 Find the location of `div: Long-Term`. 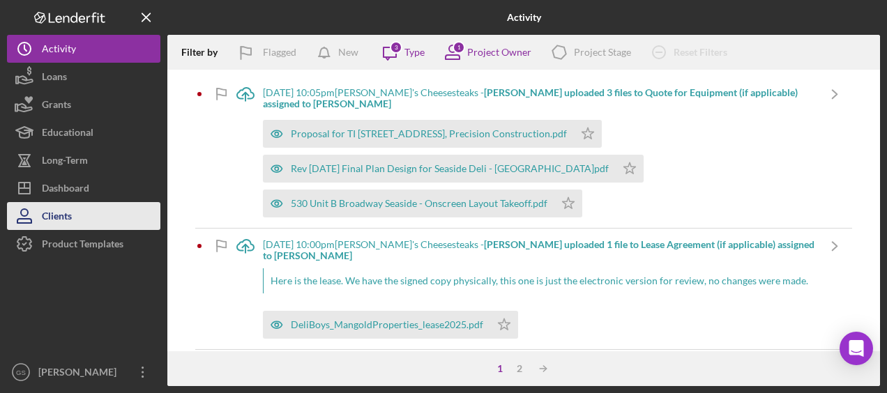

div: Long-Term is located at coordinates (65, 162).